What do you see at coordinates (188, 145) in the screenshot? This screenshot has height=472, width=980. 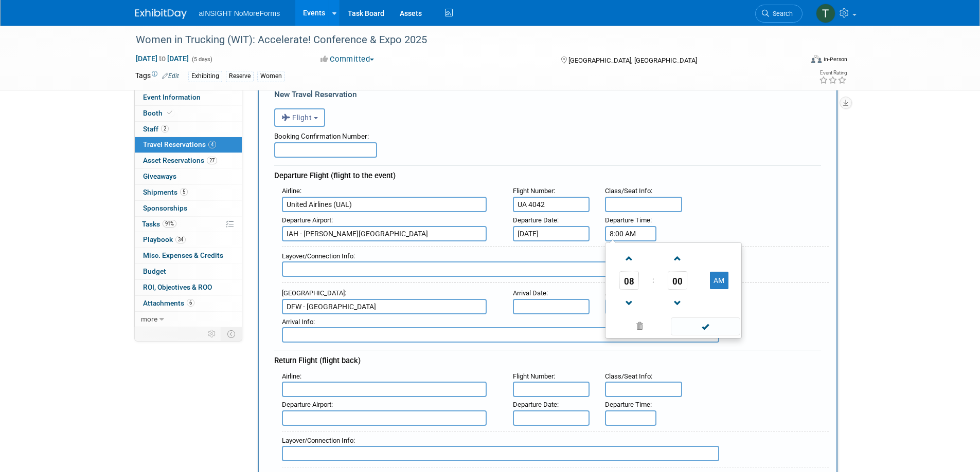 I see `a: Travel Reservations4` at bounding box center [188, 145].